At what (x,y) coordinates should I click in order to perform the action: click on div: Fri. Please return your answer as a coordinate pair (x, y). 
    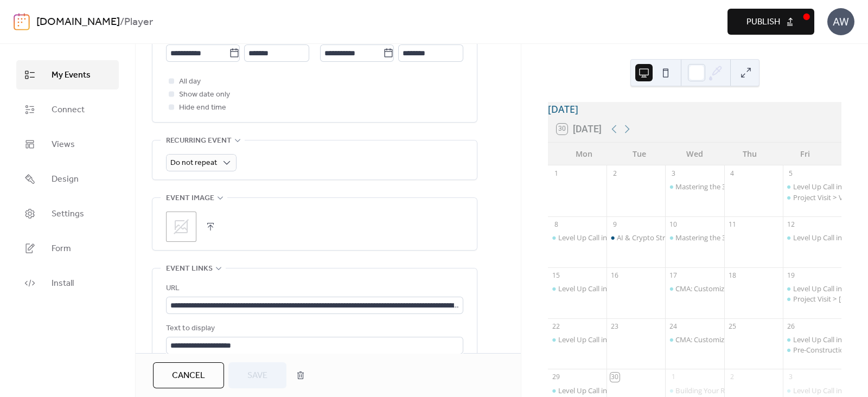
    Looking at the image, I should click on (805, 153).